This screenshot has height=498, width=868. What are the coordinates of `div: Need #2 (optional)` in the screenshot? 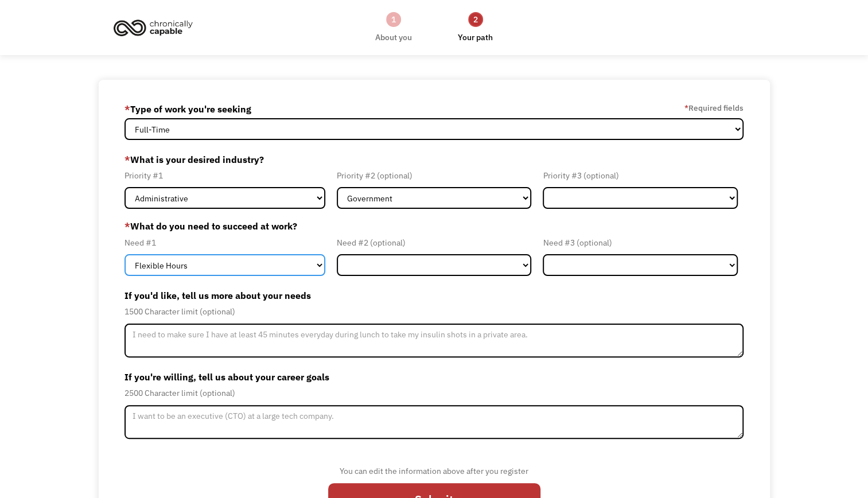 It's located at (434, 243).